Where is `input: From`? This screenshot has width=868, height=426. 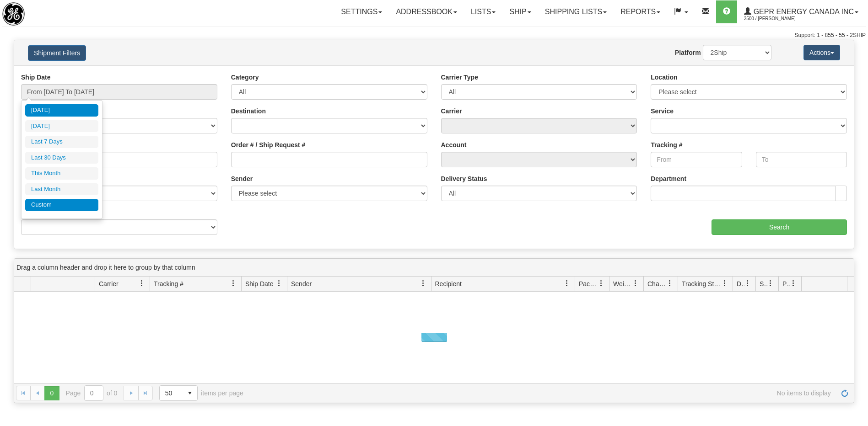 input: From is located at coordinates (696, 159).